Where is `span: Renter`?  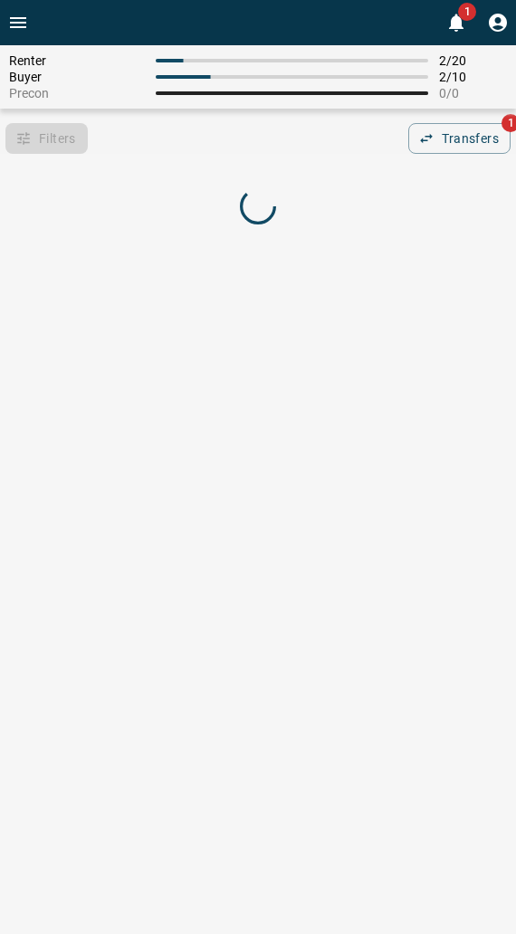 span: Renter is located at coordinates (77, 61).